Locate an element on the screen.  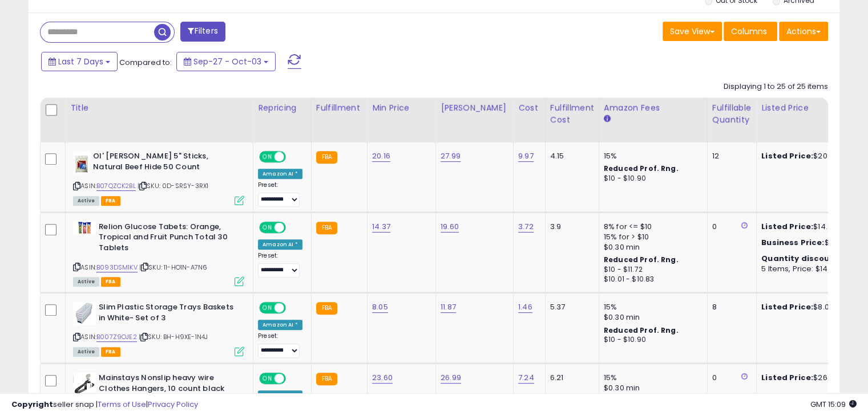
div: seller snap | | is located at coordinates (104, 405).